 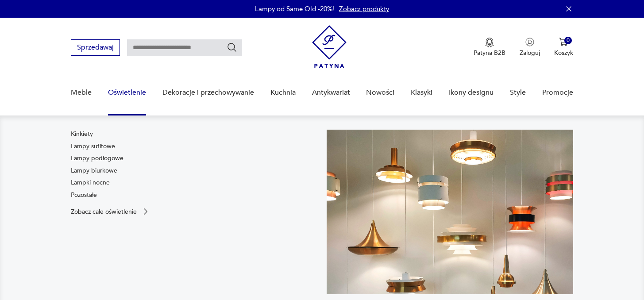 I want to click on p: Patyna B2B, so click(x=490, y=52).